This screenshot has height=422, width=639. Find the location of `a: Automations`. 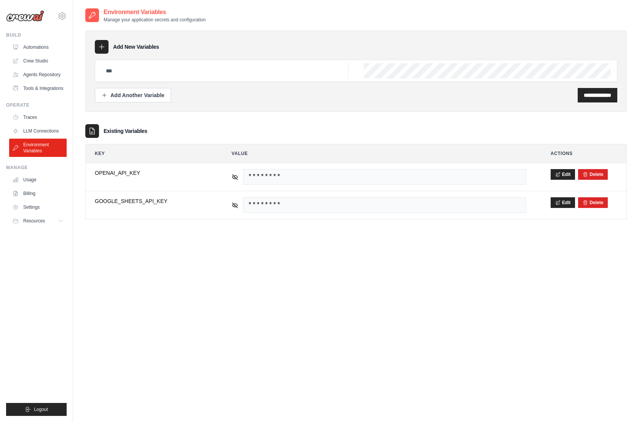

a: Automations is located at coordinates (38, 47).